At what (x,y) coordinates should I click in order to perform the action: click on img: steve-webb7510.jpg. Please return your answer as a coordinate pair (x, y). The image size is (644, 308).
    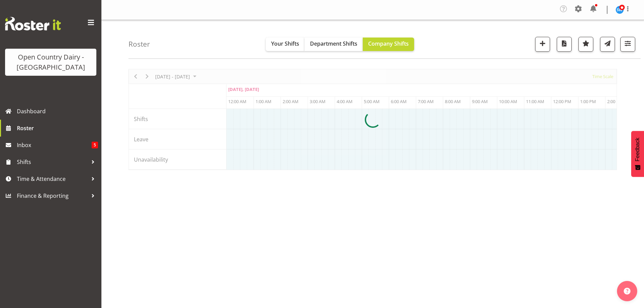
    Looking at the image, I should click on (619, 10).